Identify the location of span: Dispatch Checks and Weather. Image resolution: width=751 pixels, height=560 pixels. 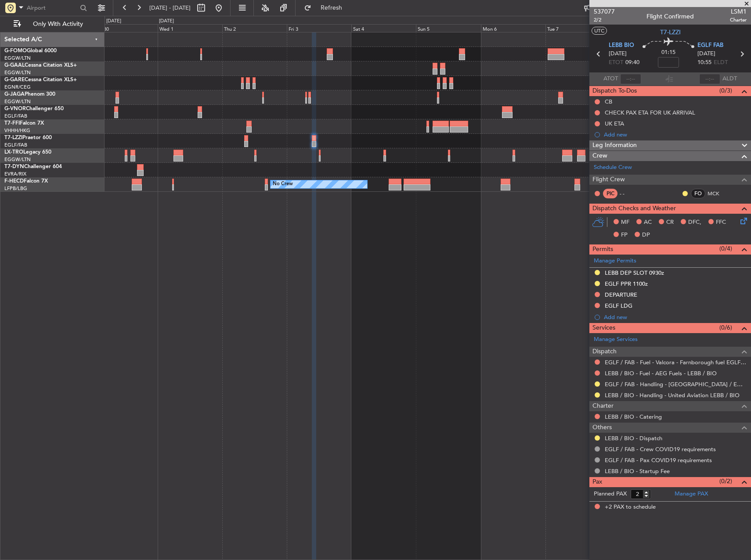
(634, 209).